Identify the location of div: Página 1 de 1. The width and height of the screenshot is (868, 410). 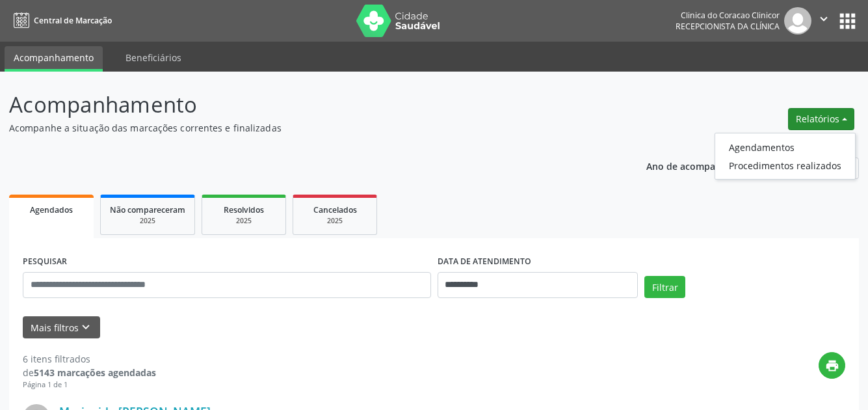
(89, 385).